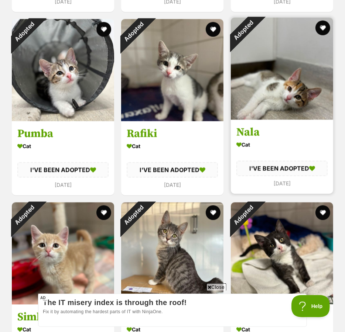 The image size is (345, 332). I want to click on h3: Simba, so click(63, 318).